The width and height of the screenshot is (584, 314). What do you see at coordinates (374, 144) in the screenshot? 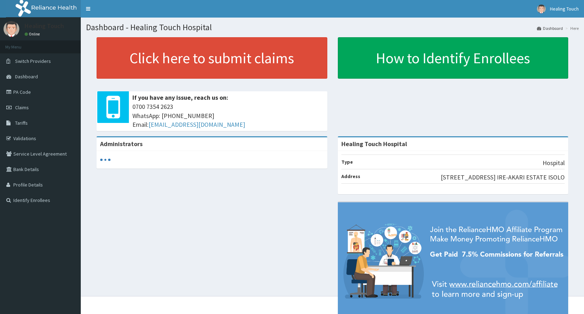
I see `strong: Healing Touch Hospital` at bounding box center [374, 144].